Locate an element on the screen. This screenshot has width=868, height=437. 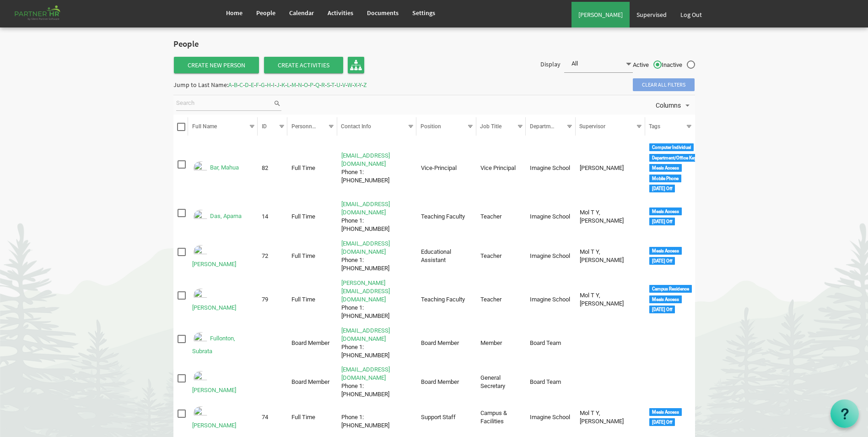
button: Columns is located at coordinates (674, 105).